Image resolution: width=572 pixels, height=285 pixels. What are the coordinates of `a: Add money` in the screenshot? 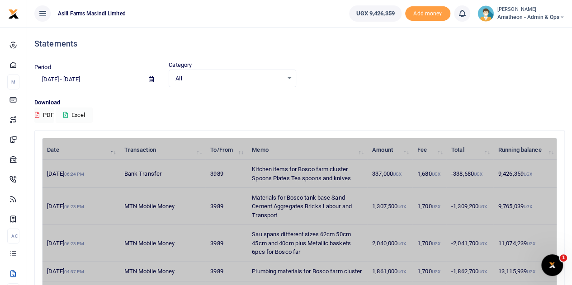 It's located at (428, 13).